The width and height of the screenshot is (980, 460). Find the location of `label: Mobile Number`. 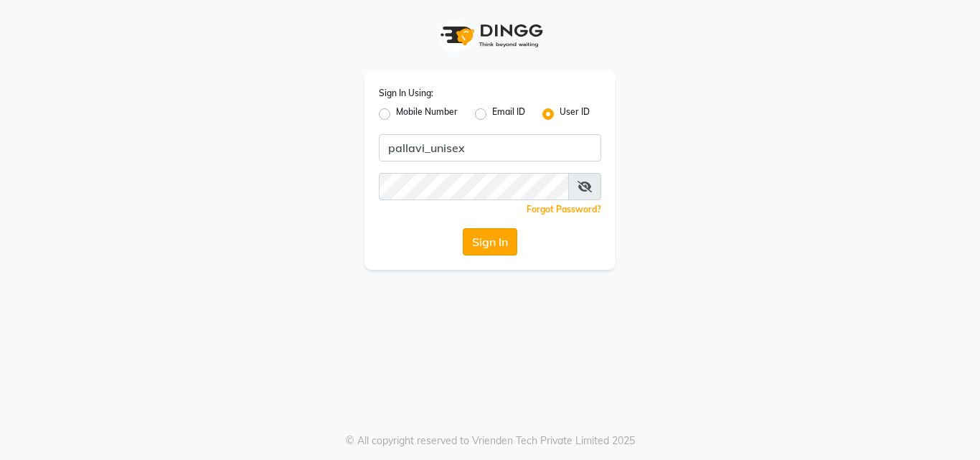

label: Mobile Number is located at coordinates (427, 114).